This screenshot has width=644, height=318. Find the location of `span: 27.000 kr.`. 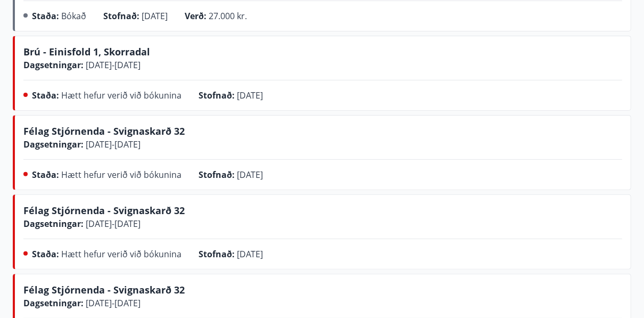

span: 27.000 kr. is located at coordinates (228, 16).